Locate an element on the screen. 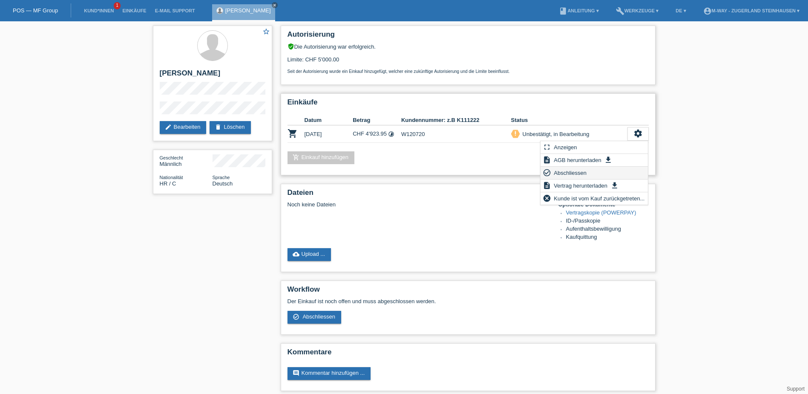 The height and width of the screenshot is (394, 808). a: commentKommentar hinzufügen ... is located at coordinates (329, 373).